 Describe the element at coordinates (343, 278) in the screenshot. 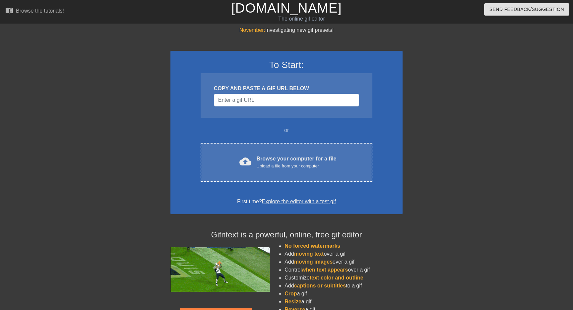

I see `li: Customize` at that location.